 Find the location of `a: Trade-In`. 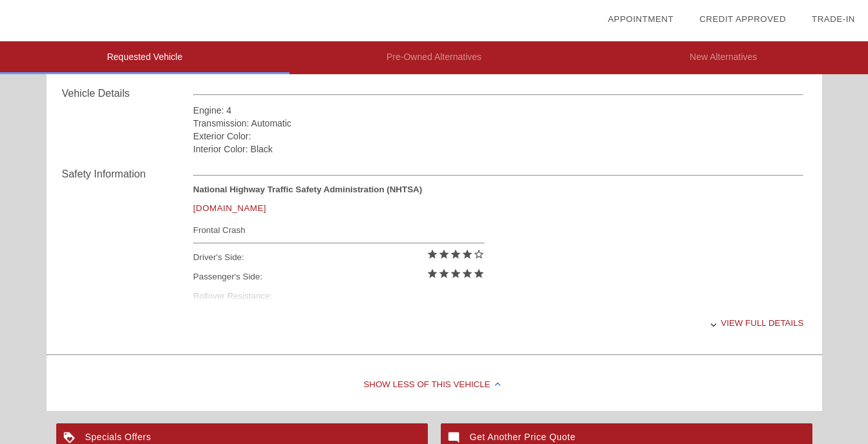

a: Trade-In is located at coordinates (833, 19).